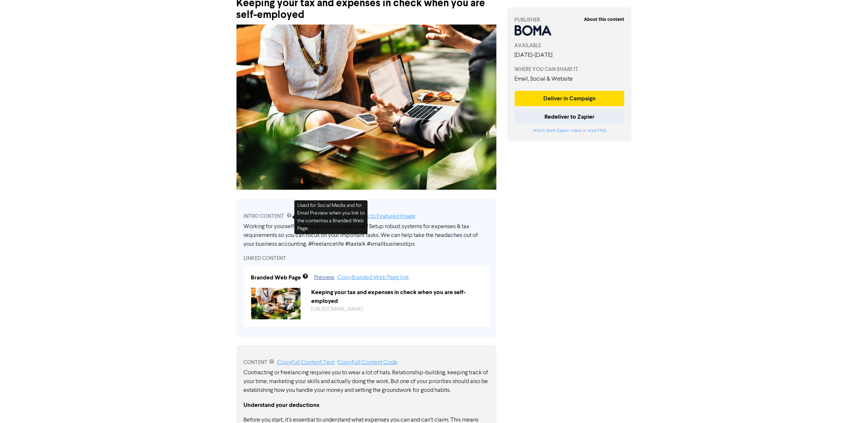 The height and width of the screenshot is (423, 868). I want to click on div: or, so click(570, 131).